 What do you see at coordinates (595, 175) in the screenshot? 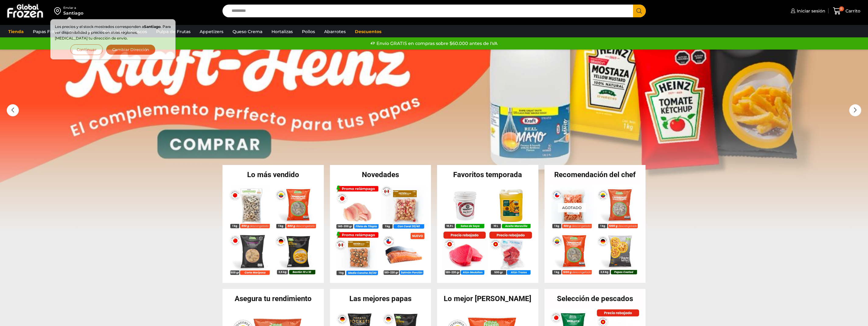
I see `h2: Recomendación del chef` at bounding box center [595, 175].